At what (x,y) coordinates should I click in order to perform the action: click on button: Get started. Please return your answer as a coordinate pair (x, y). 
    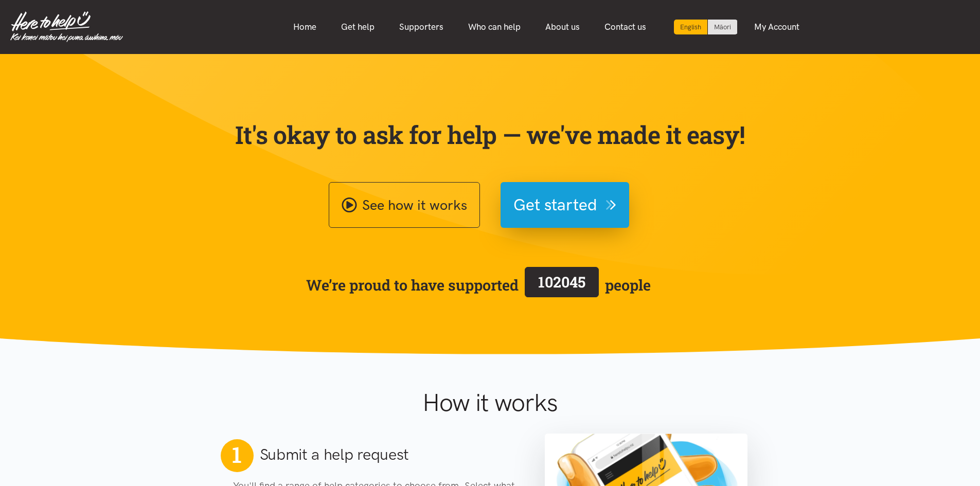
    Looking at the image, I should click on (565, 205).